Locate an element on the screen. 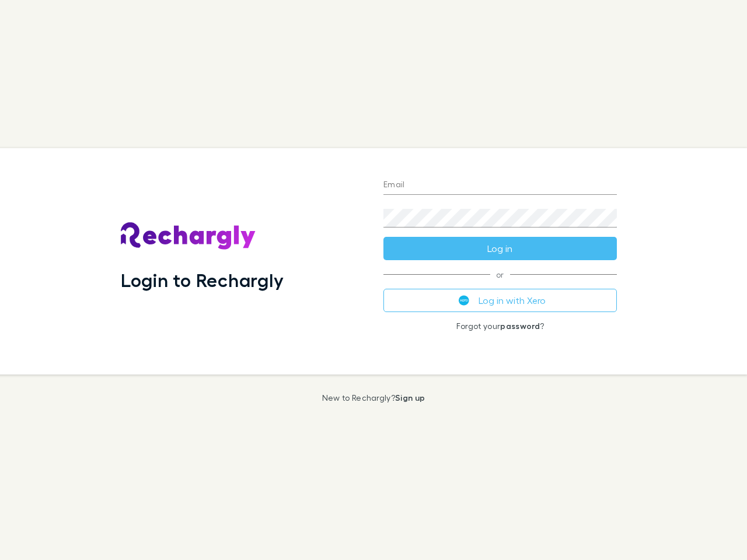  a: Sign up is located at coordinates (410, 397).